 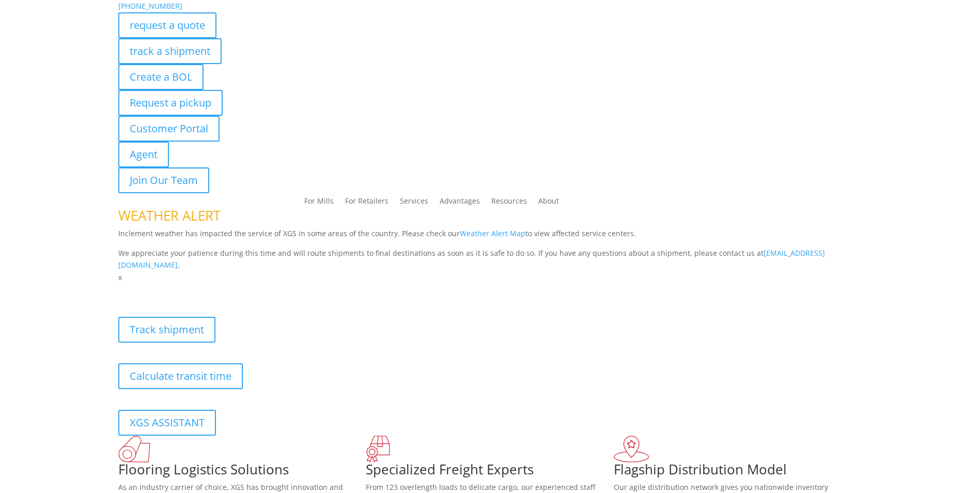 I want to click on a: Resources, so click(x=509, y=203).